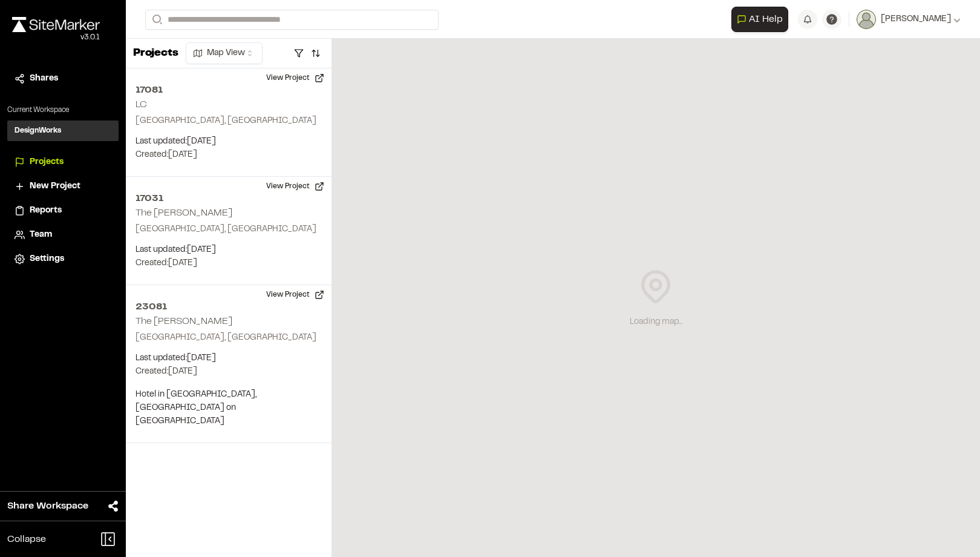 This screenshot has height=557, width=980. Describe the element at coordinates (63, 210) in the screenshot. I see `a: Reports` at that location.